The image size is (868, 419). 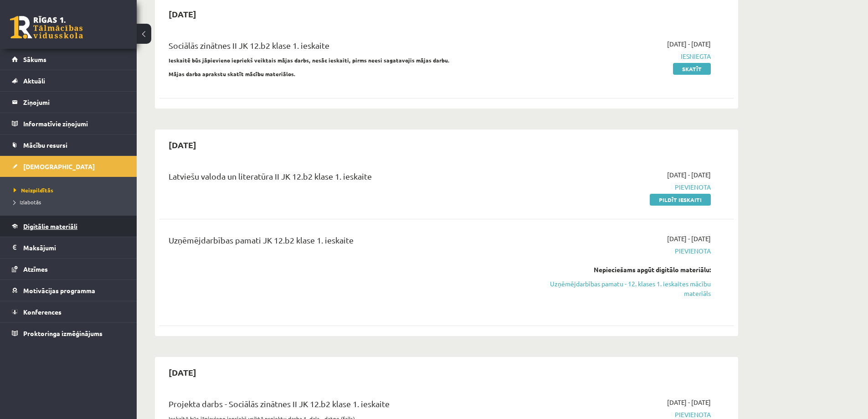 I want to click on legend: Informatīvie ziņojumi, so click(x=74, y=124).